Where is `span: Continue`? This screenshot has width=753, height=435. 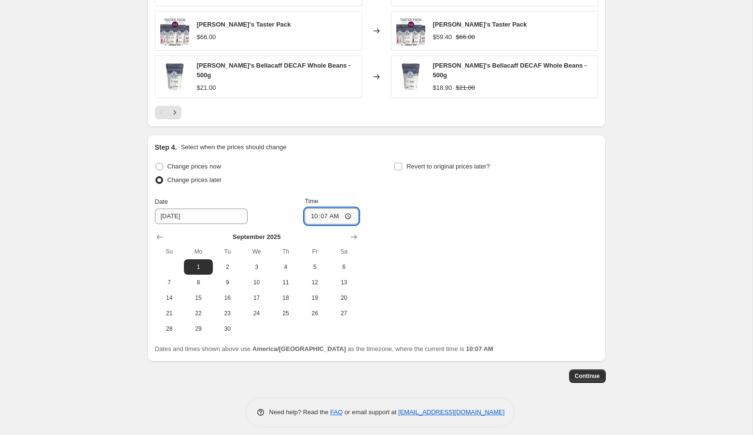
span: Continue is located at coordinates (587, 376).